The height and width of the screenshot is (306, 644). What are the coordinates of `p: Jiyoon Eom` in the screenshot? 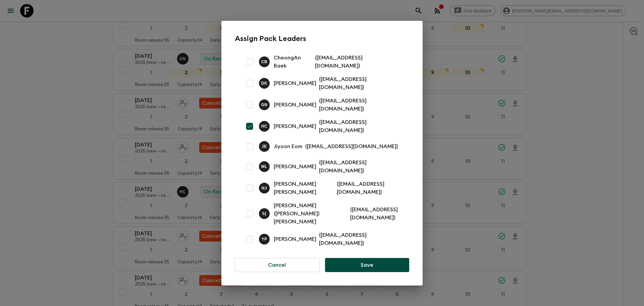 It's located at (288, 147).